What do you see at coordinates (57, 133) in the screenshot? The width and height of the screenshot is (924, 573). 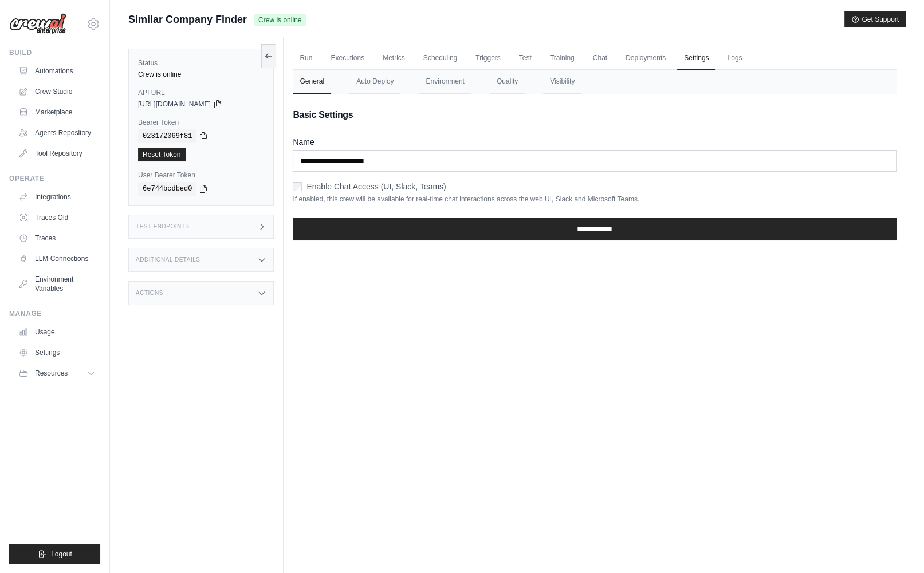 I see `a: Agents Repository` at bounding box center [57, 133].